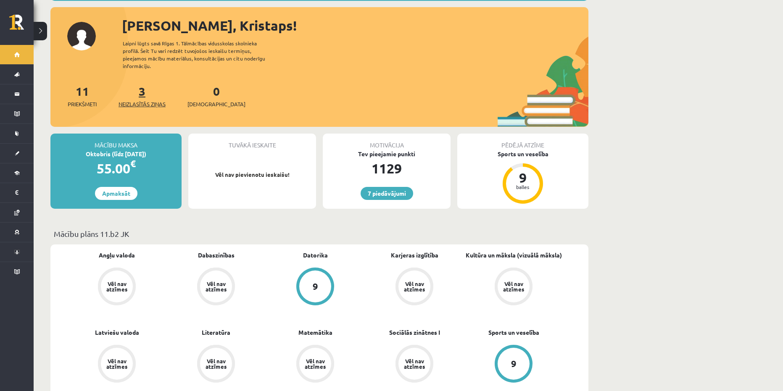 This screenshot has height=391, width=783. I want to click on div: Mācību maksa, so click(116, 142).